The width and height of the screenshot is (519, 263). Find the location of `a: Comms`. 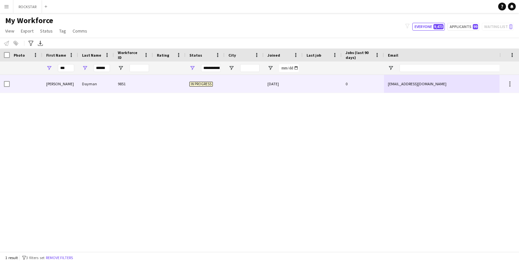

a: Comms is located at coordinates (80, 31).